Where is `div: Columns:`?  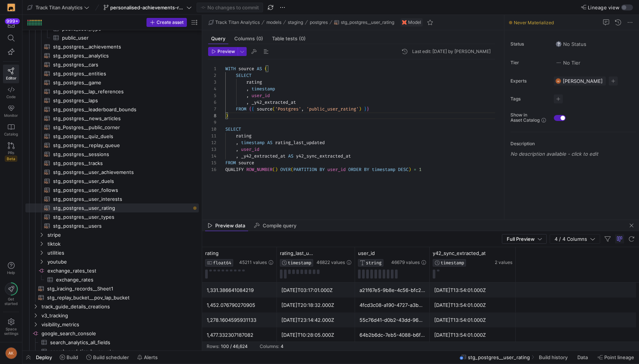 div: Columns: is located at coordinates (269, 346).